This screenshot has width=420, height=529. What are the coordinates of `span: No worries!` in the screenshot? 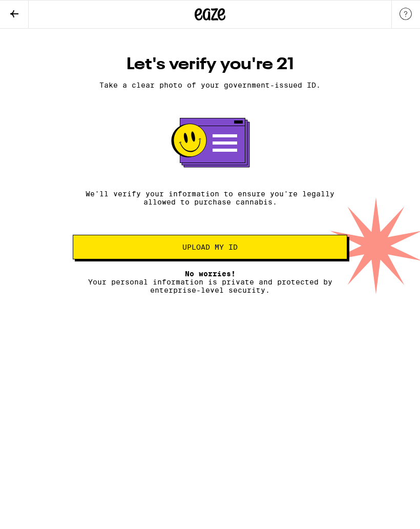 It's located at (210, 274).